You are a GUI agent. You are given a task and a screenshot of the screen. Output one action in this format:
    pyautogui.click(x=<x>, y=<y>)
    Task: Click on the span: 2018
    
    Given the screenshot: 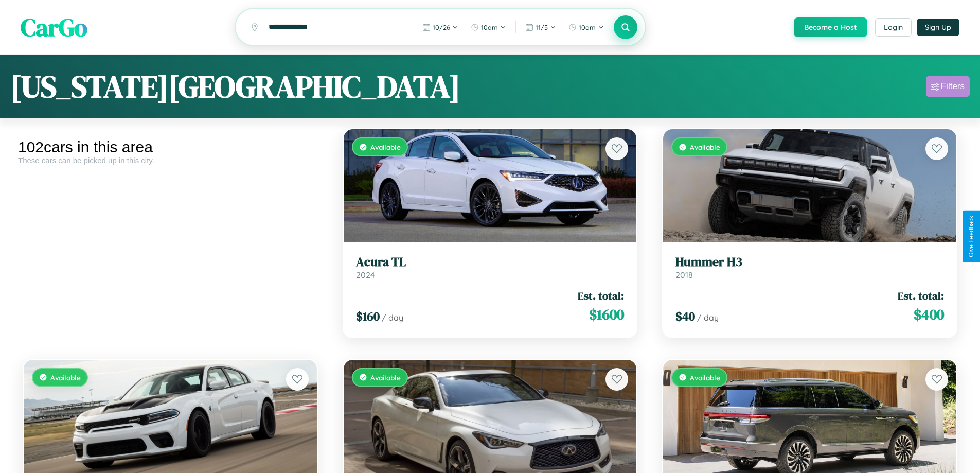 What is the action you would take?
    pyautogui.click(x=684, y=274)
    